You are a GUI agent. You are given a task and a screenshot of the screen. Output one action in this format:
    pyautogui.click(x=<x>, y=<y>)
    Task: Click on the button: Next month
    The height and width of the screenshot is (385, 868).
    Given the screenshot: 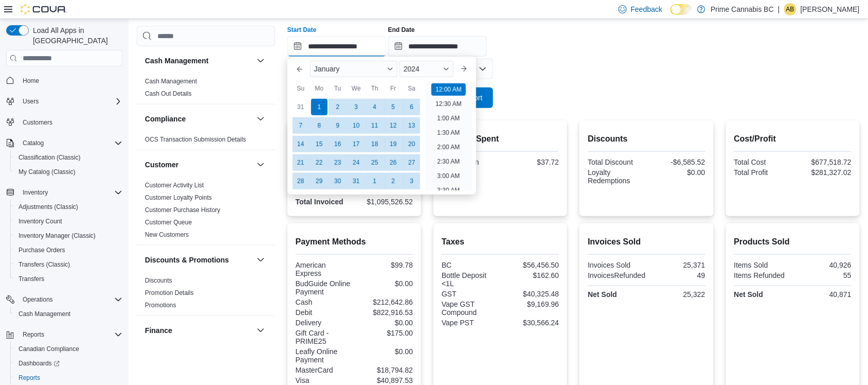 What is the action you would take?
    pyautogui.click(x=464, y=69)
    